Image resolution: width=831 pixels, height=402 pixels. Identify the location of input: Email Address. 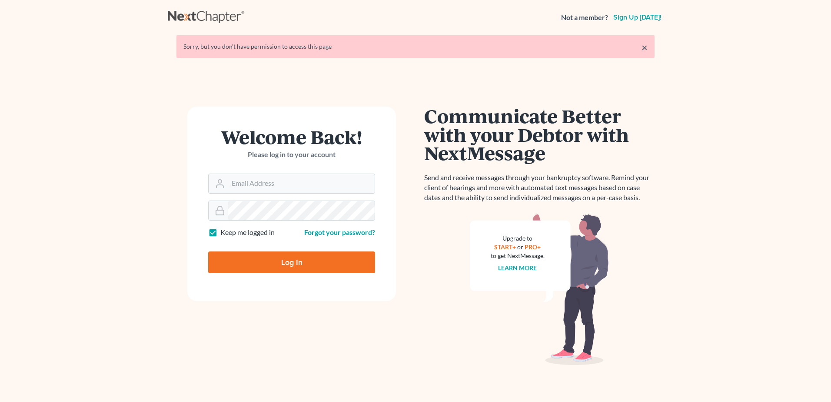
(301, 183).